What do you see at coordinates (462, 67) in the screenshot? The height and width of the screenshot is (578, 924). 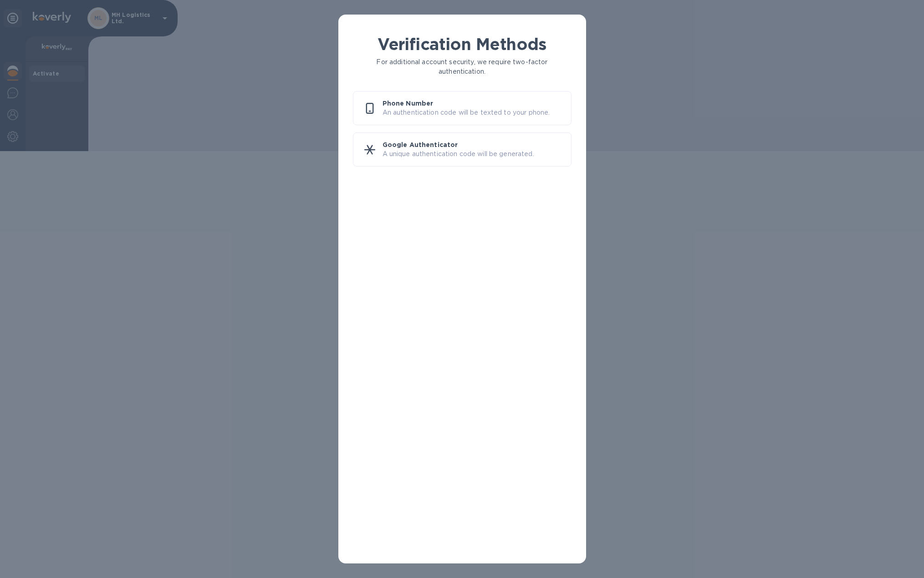 I see `p: For additional account security, we require two-factor authentication.` at bounding box center [462, 67].